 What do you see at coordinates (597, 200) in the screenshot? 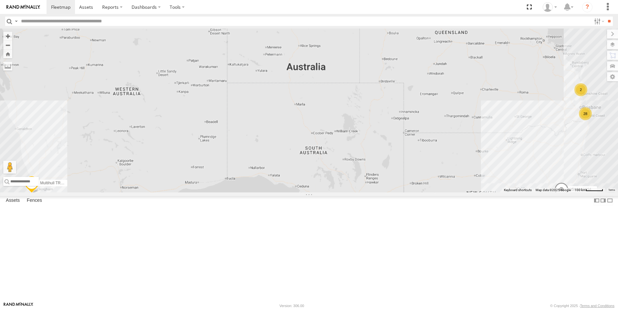
I see `label: Dock Summary Table to the Left` at bounding box center [597, 200].